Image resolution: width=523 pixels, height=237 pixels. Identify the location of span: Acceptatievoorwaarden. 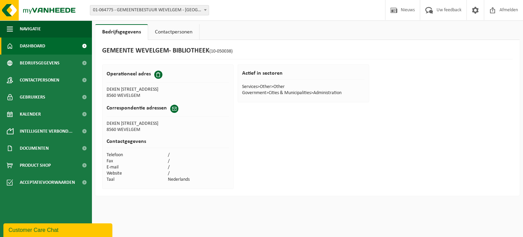
(47, 182).